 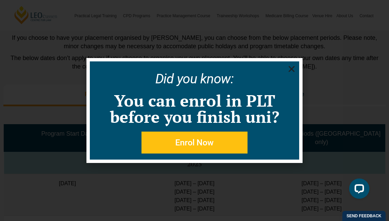 What do you see at coordinates (195, 143) in the screenshot?
I see `a: Enrol Now` at bounding box center [195, 143].